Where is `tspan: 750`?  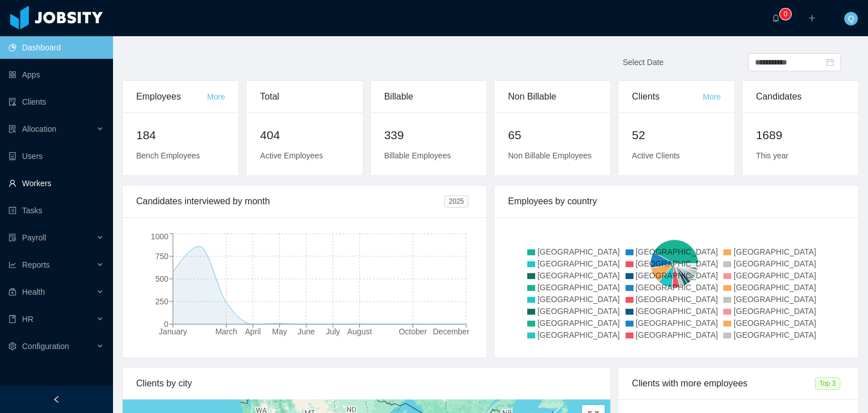
tspan: 750 is located at coordinates (163, 256).